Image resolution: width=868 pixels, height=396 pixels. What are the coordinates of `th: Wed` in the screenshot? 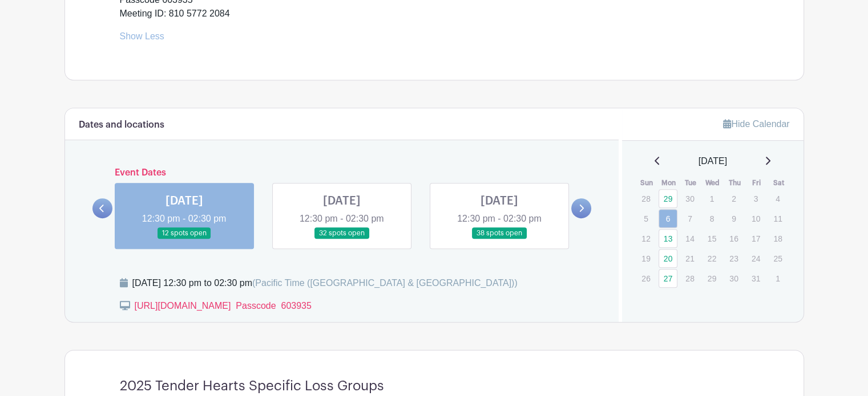 It's located at (713, 183).